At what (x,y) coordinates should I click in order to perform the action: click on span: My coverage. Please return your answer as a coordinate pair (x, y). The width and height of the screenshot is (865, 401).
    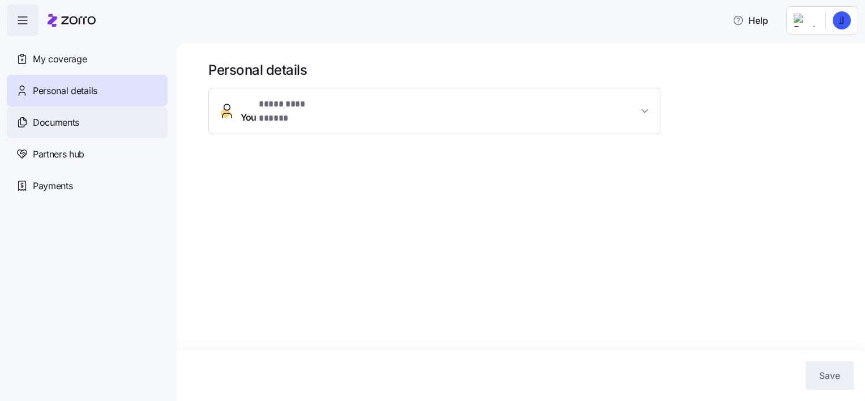
    Looking at the image, I should click on (59, 59).